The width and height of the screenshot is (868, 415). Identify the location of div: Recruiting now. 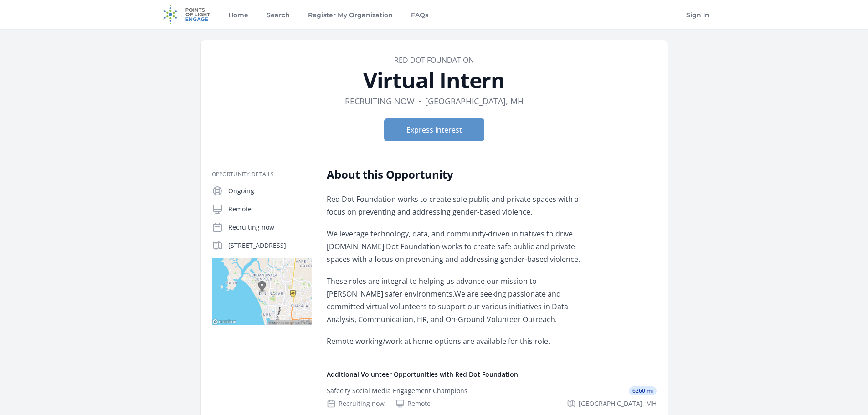
(355, 404).